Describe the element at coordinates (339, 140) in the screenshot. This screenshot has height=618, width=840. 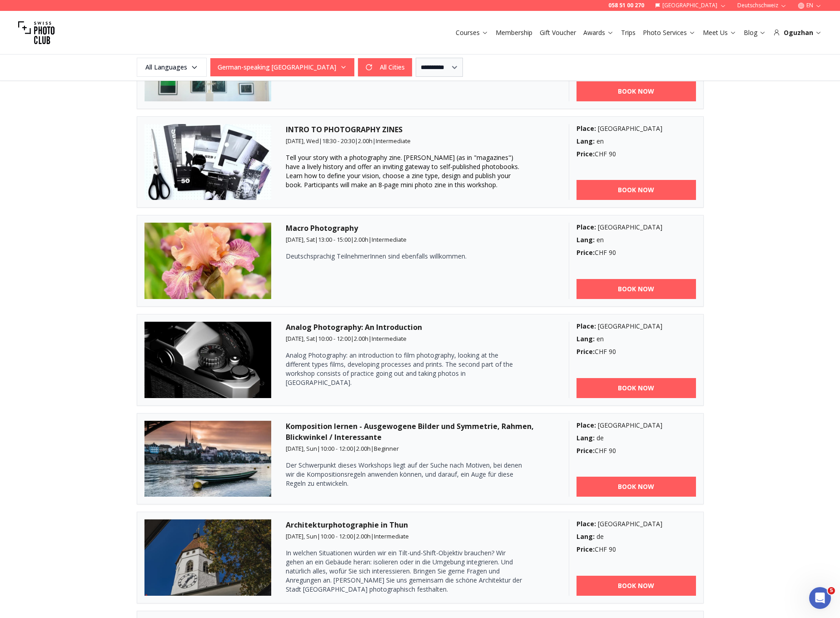
I see `span: 18:30 - 20:30` at that location.